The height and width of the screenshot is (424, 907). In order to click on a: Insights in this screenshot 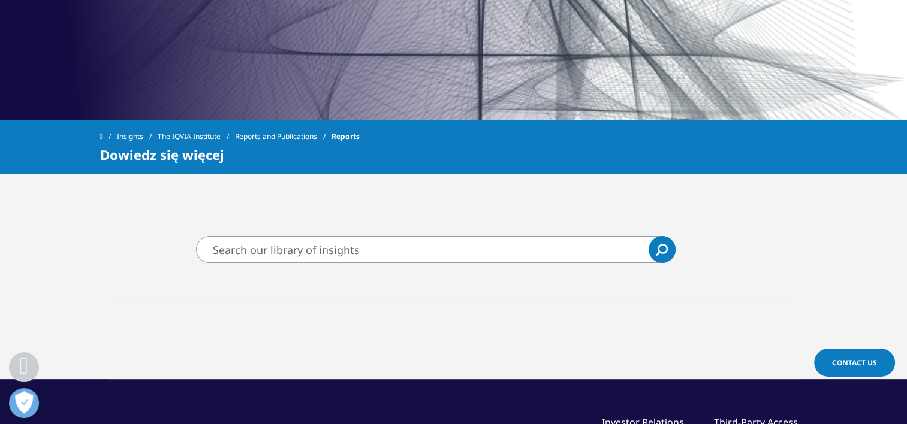, I will do `click(137, 137)`.